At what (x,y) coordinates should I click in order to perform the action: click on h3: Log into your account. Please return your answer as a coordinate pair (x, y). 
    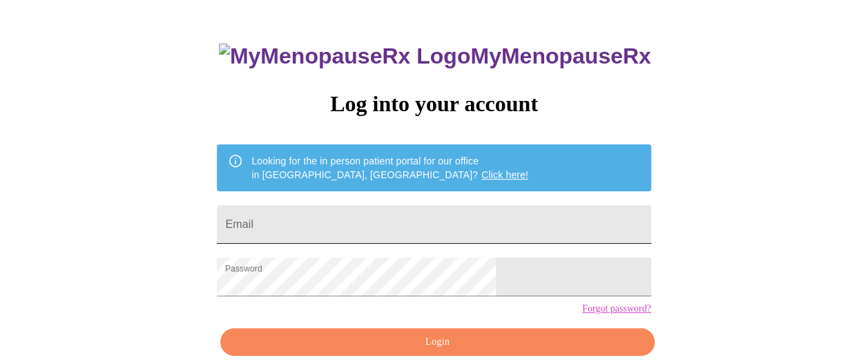
    Looking at the image, I should click on (434, 104).